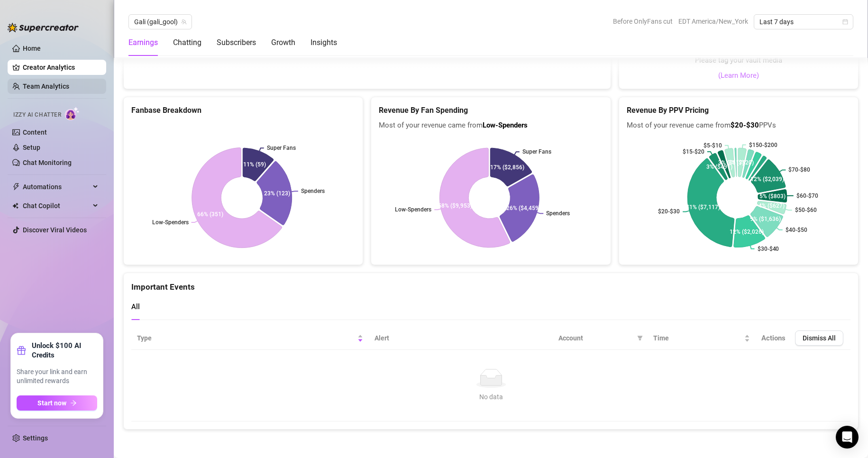  What do you see at coordinates (698, 338) in the screenshot?
I see `span: Time` at bounding box center [698, 338].